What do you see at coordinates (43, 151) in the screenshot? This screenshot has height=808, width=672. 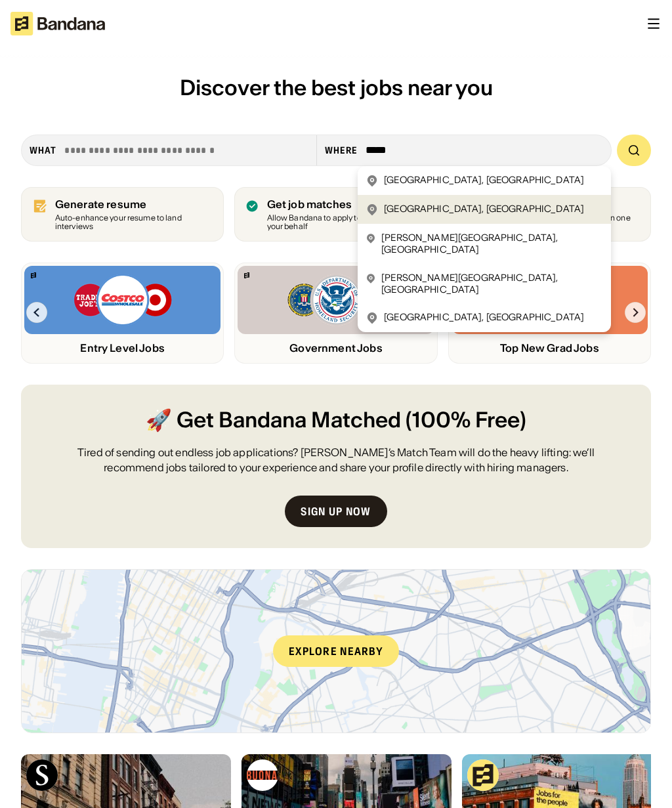 I see `div: what` at bounding box center [43, 151].